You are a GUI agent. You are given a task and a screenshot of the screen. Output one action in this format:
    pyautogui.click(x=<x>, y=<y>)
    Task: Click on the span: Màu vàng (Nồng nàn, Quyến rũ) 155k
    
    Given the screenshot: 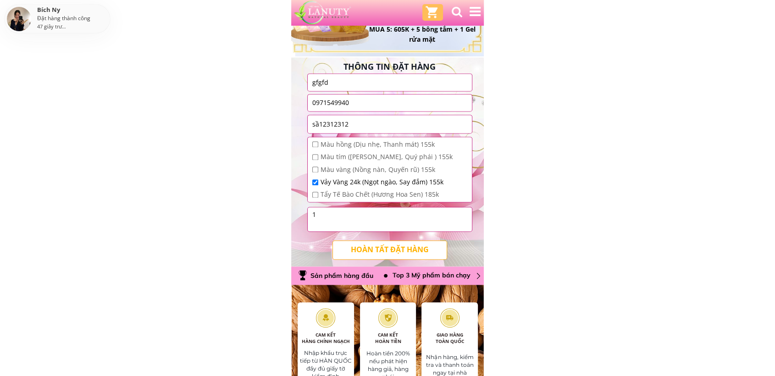 What is the action you would take?
    pyautogui.click(x=386, y=170)
    